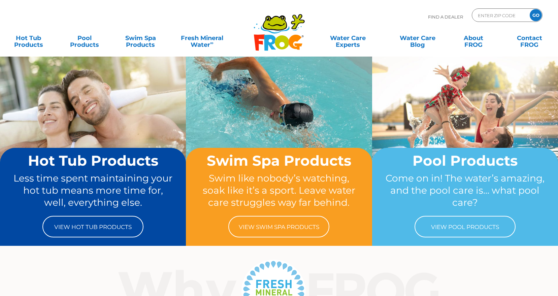 The width and height of the screenshot is (558, 296). What do you see at coordinates (28, 38) in the screenshot?
I see `a: Hot TubProducts` at bounding box center [28, 38].